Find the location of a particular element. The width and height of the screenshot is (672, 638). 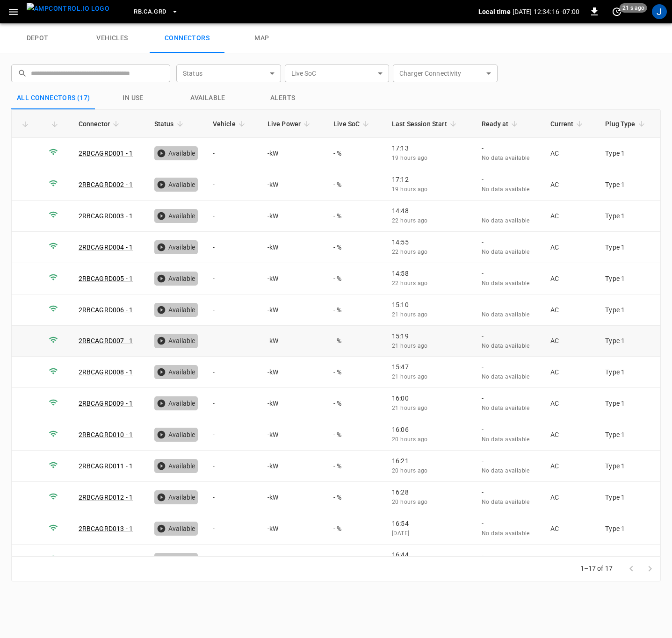

button: set refresh interval is located at coordinates (617, 12).